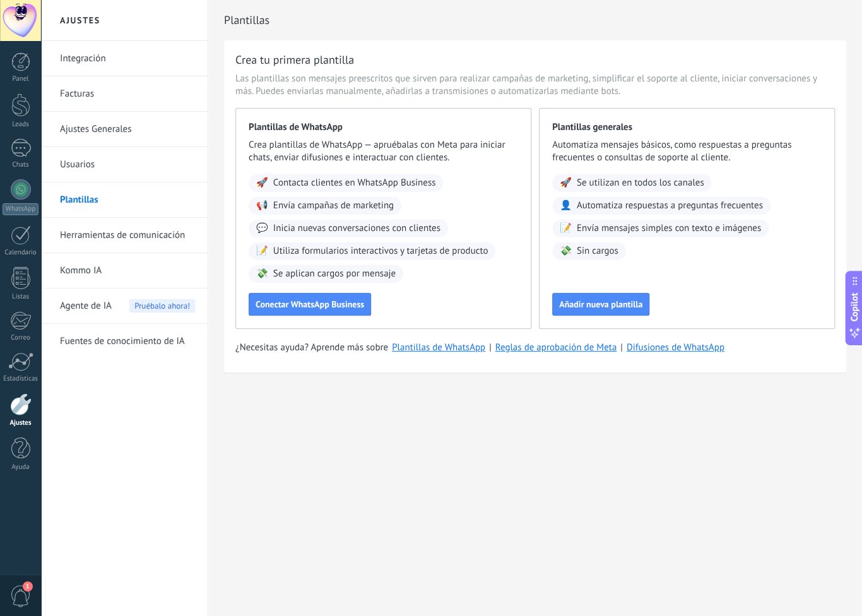 The width and height of the screenshot is (862, 616). What do you see at coordinates (687, 128) in the screenshot?
I see `span: Plantillas generales` at bounding box center [687, 128].